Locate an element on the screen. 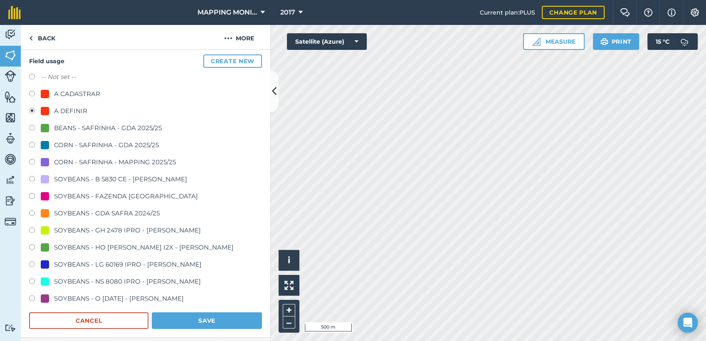  div: BEANS - SAFRINHA - GDA 2025/25 is located at coordinates (108, 128).